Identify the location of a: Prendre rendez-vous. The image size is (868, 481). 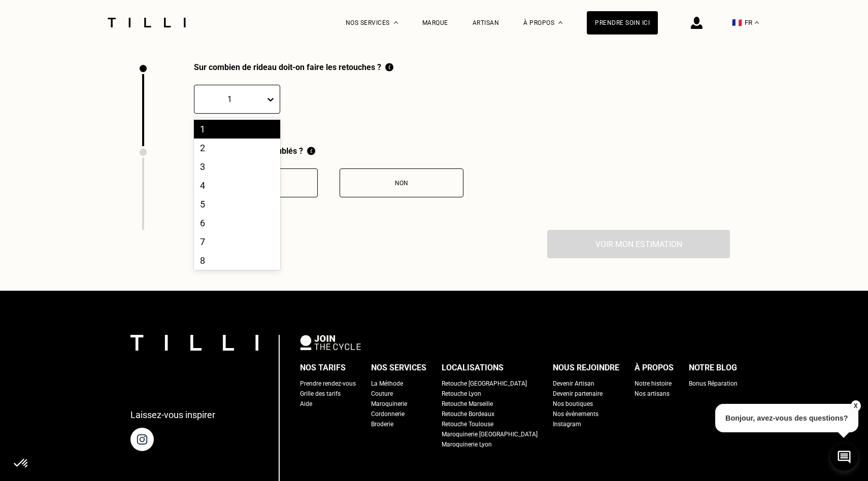
(328, 383).